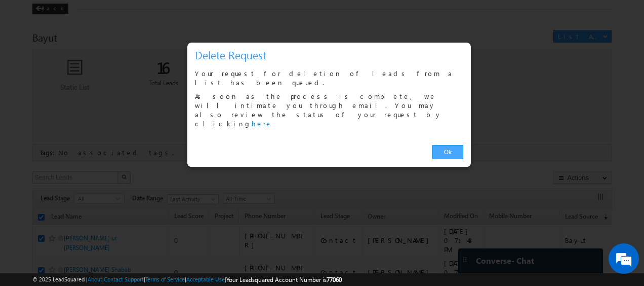 The width and height of the screenshot is (644, 286). What do you see at coordinates (329, 78) in the screenshot?
I see `p: Your request for deletion of leads from a list has been queued.` at bounding box center [329, 78].